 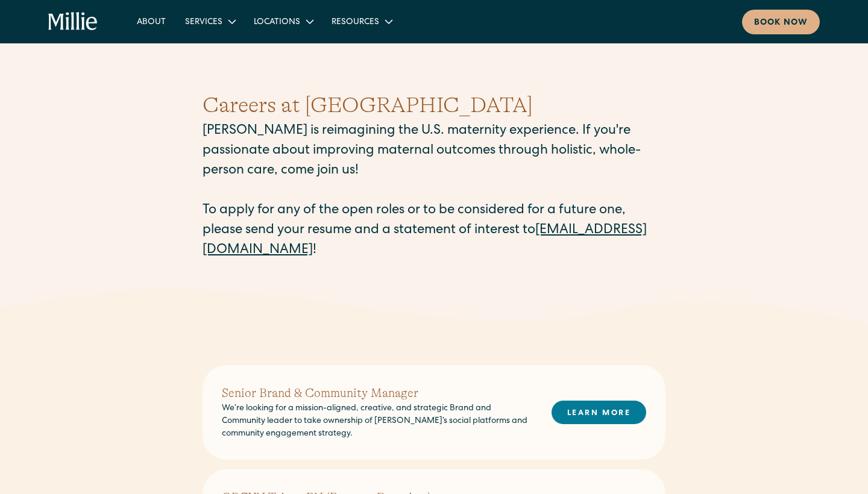 What do you see at coordinates (151, 21) in the screenshot?
I see `a: About` at bounding box center [151, 21].